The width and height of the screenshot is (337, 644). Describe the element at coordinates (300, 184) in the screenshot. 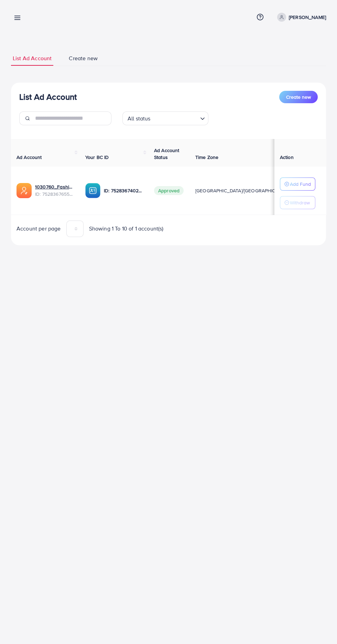

I see `p: Add Fund` at that location.